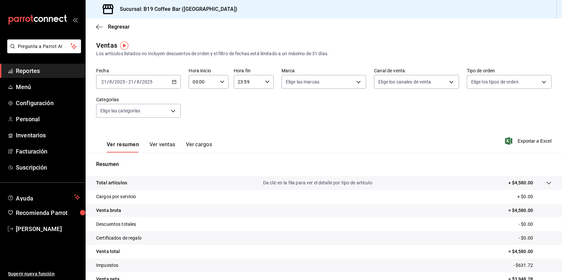  Describe the element at coordinates (113, 27) in the screenshot. I see `button: Regresar` at that location.